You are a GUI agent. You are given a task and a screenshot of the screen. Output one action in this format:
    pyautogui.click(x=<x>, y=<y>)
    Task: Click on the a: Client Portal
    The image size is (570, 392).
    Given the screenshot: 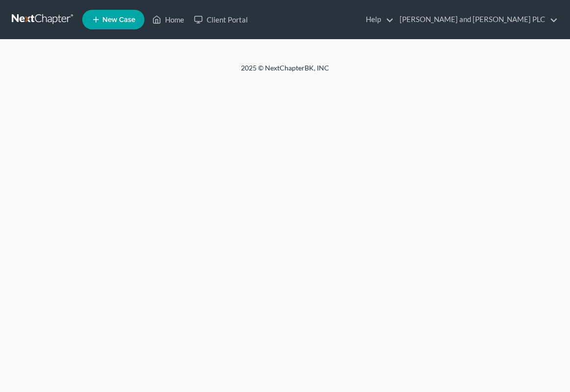 What is the action you would take?
    pyautogui.click(x=221, y=19)
    